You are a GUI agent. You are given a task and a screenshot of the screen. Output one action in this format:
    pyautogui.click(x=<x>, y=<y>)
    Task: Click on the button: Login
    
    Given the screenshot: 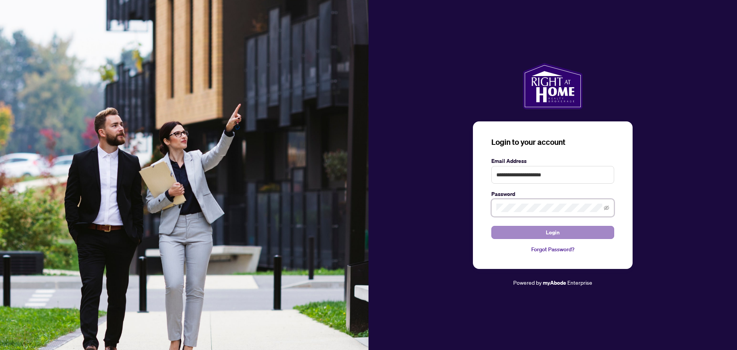 What is the action you would take?
    pyautogui.click(x=553, y=232)
    